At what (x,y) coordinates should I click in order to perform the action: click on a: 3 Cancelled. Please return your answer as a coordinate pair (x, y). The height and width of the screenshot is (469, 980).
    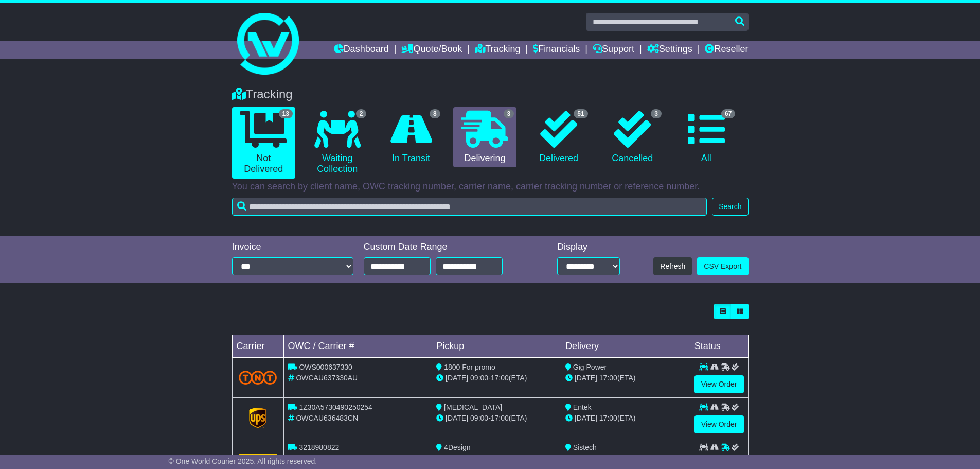
    Looking at the image, I should click on (632, 138).